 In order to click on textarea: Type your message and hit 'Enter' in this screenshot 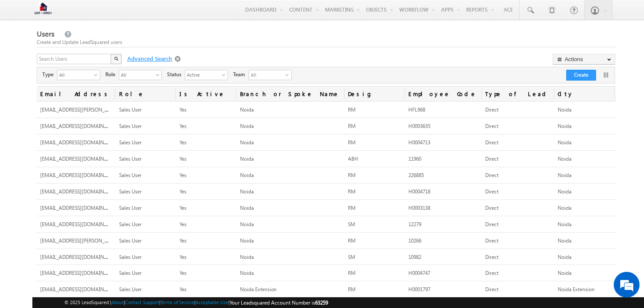, I will do `click(84, 157)`.